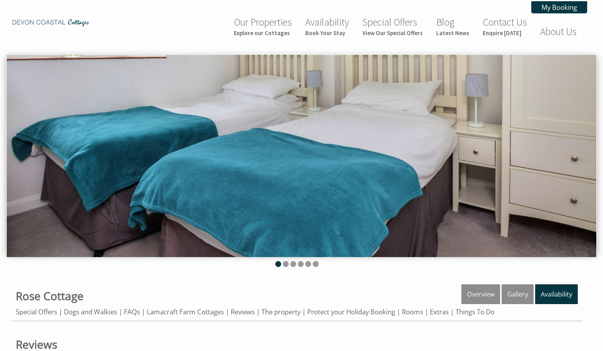 The height and width of the screenshot is (351, 603). What do you see at coordinates (281, 312) in the screenshot?
I see `a: The property` at bounding box center [281, 312].